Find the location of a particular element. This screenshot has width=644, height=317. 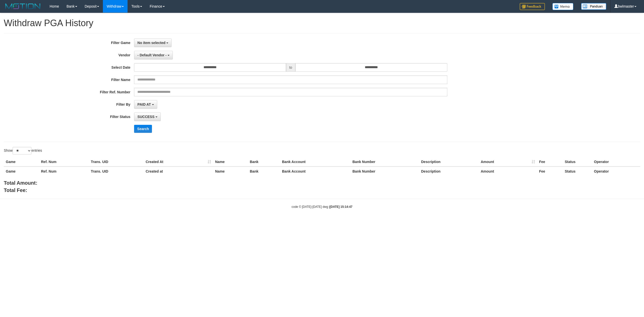

button: SUCCESS is located at coordinates (147, 117).